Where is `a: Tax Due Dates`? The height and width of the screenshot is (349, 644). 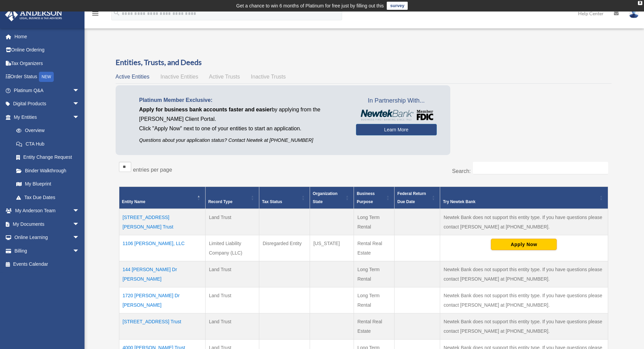
a: Tax Due Dates is located at coordinates (47, 197).